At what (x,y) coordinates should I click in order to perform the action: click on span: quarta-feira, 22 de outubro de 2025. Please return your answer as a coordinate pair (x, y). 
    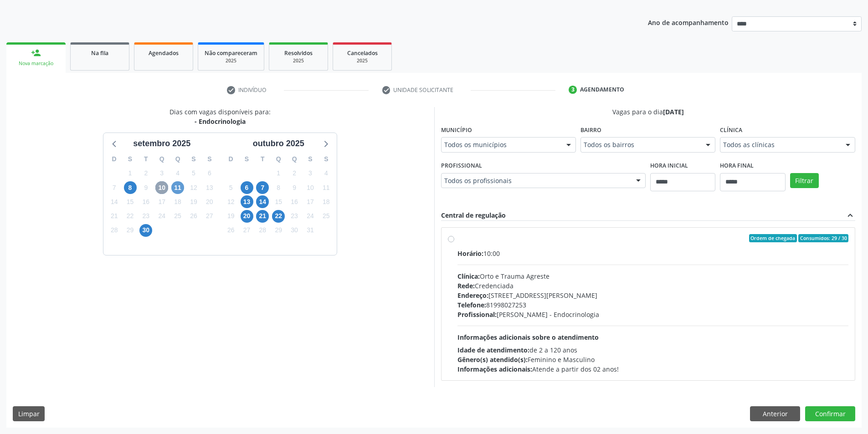
    Looking at the image, I should click on (279, 216).